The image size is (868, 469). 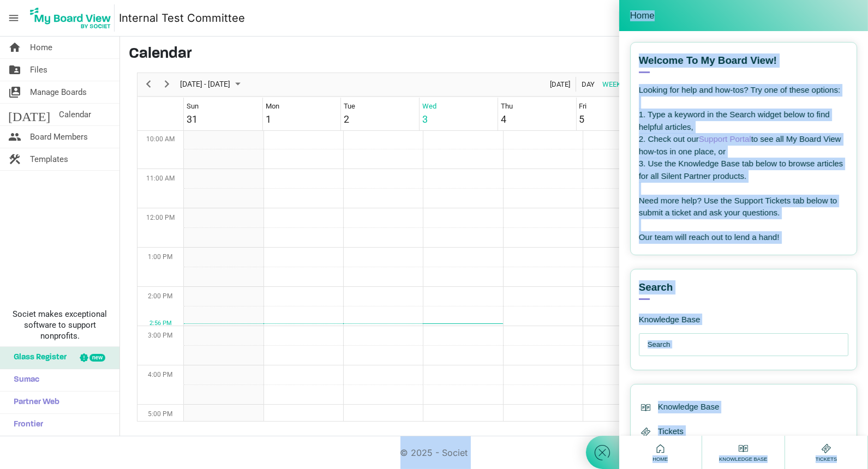 I want to click on div: 1. Type a keyword in the Search widget below to find helpful articles,, so click(x=743, y=121).